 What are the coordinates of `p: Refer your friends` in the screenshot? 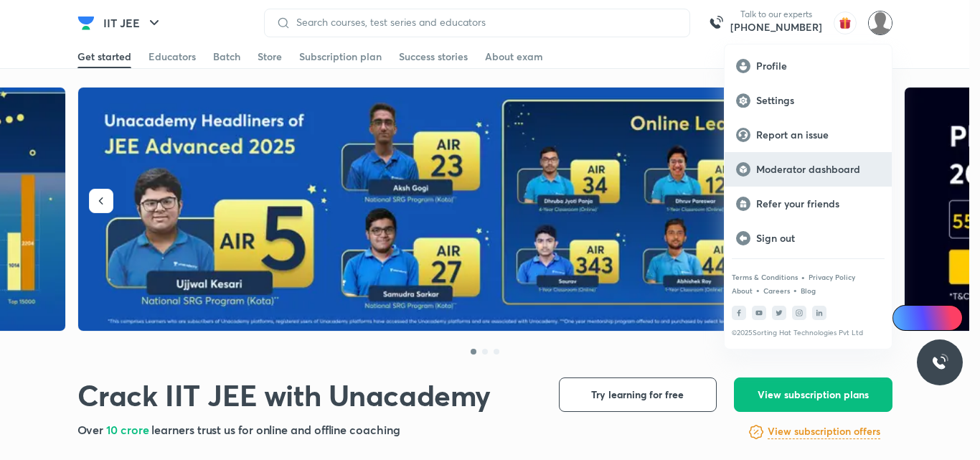 It's located at (818, 204).